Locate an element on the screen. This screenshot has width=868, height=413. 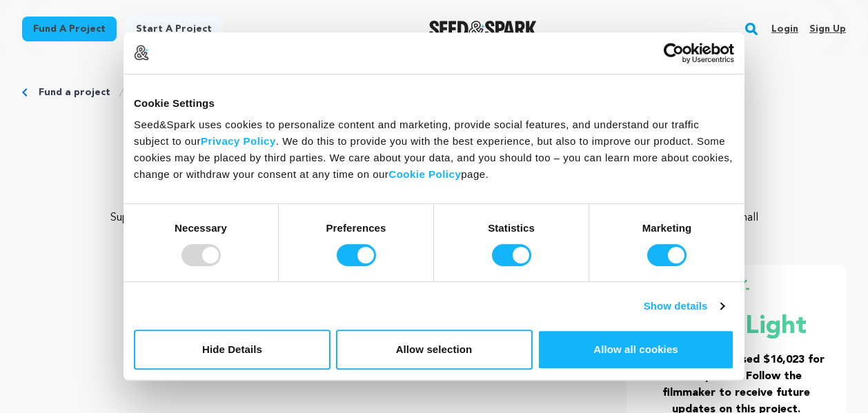
strong: Necessary is located at coordinates (201, 228).